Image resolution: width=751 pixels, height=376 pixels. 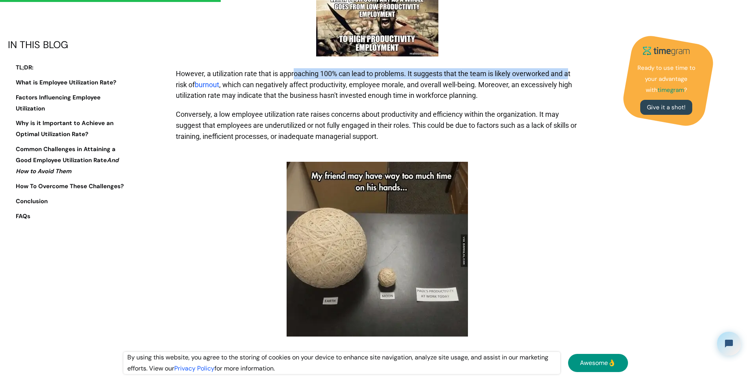 What do you see at coordinates (67, 187) in the screenshot?
I see `a: How To Overcome These Challenges?` at bounding box center [67, 187].